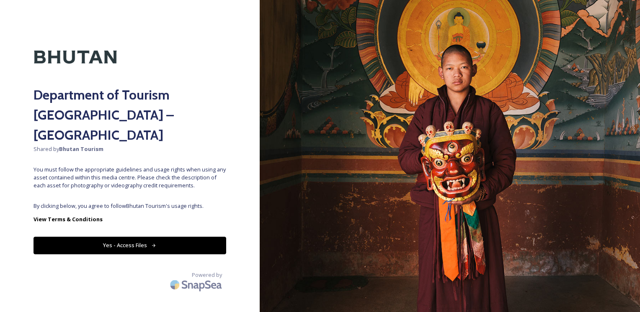 The width and height of the screenshot is (640, 312). Describe the element at coordinates (130, 219) in the screenshot. I see `a: View Terms & Conditions` at that location.